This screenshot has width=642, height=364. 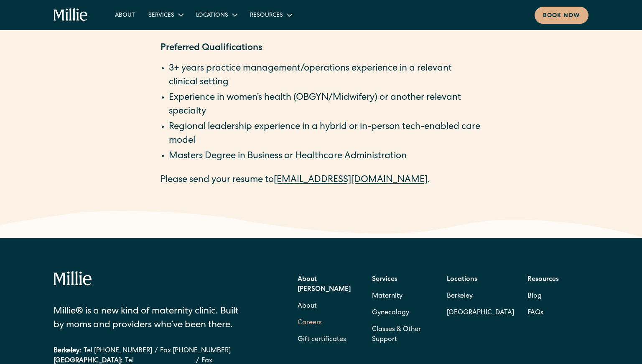 What do you see at coordinates (325, 157) in the screenshot?
I see `li: Masters Degree in Business or Healthcare Administration` at bounding box center [325, 157].